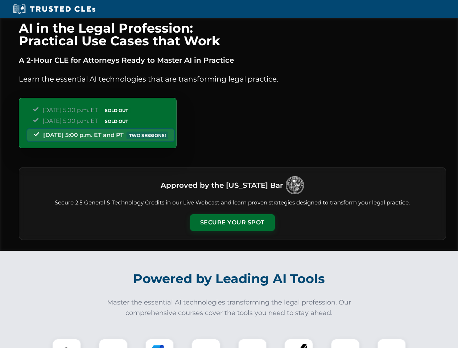  What do you see at coordinates (232, 79) in the screenshot?
I see `p: Learn the essential AI technologies that are transforming legal practice.` at bounding box center [232, 79].